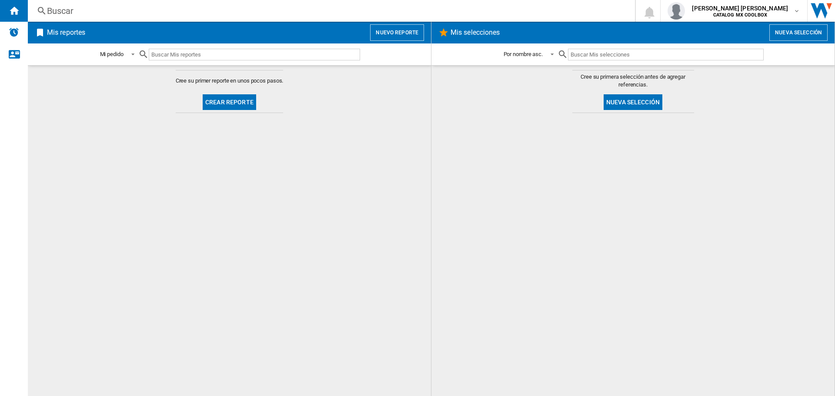 This screenshot has width=835, height=396. I want to click on img: profile.jpg, so click(676, 11).